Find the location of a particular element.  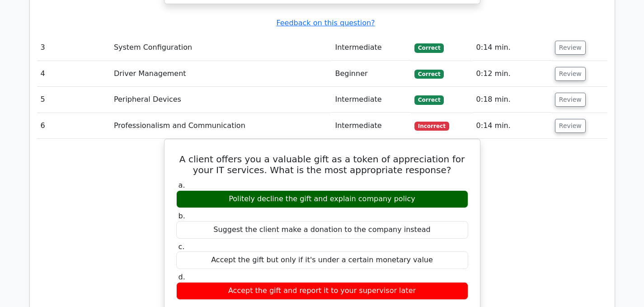

span: b. is located at coordinates (182, 216).